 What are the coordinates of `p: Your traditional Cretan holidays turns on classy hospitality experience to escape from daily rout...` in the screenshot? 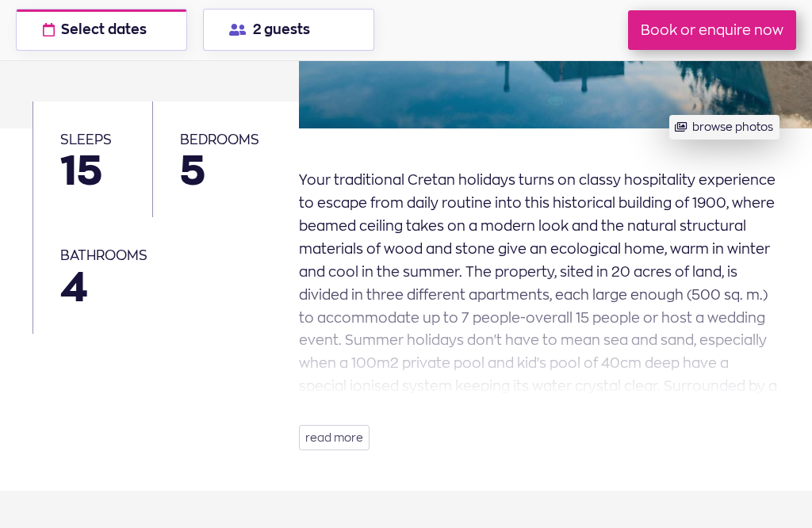 It's located at (540, 340).